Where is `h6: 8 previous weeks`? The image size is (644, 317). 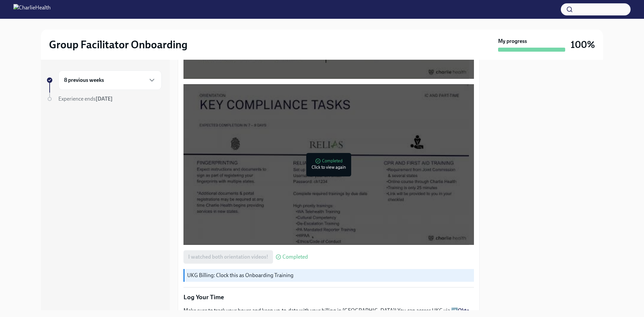
h6: 8 previous weeks is located at coordinates (84, 80).